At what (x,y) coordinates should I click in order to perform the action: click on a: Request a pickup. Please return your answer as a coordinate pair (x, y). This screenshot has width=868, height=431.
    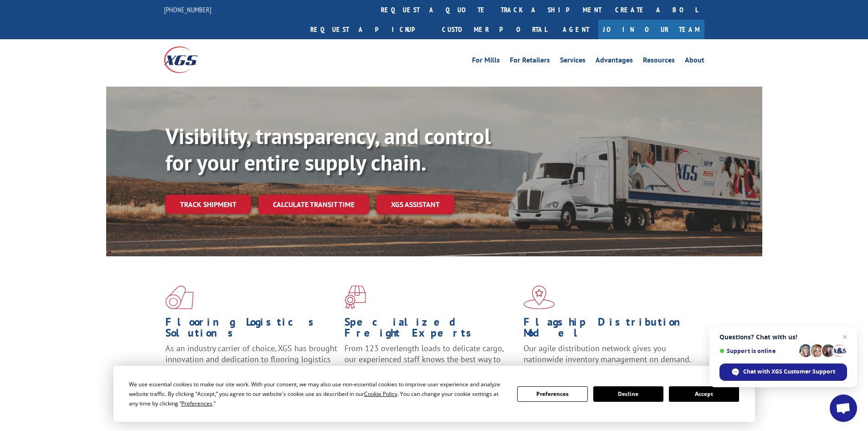
    Looking at the image, I should click on (369, 30).